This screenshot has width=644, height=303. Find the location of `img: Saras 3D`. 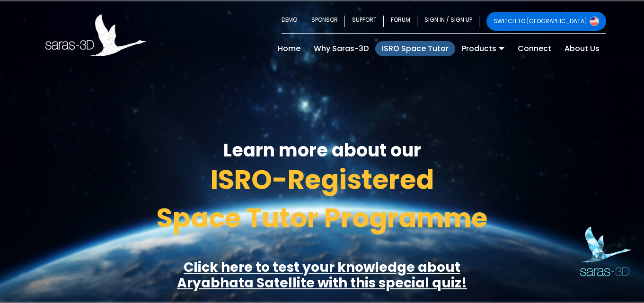

img: Saras 3D is located at coordinates (96, 35).